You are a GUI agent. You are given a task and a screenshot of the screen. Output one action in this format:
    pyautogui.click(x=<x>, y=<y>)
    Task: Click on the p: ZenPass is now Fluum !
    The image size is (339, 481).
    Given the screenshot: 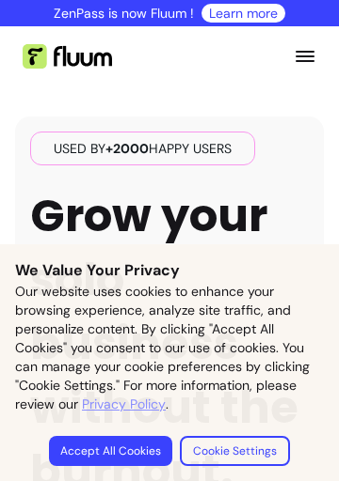 What is the action you would take?
    pyautogui.click(x=123, y=13)
    